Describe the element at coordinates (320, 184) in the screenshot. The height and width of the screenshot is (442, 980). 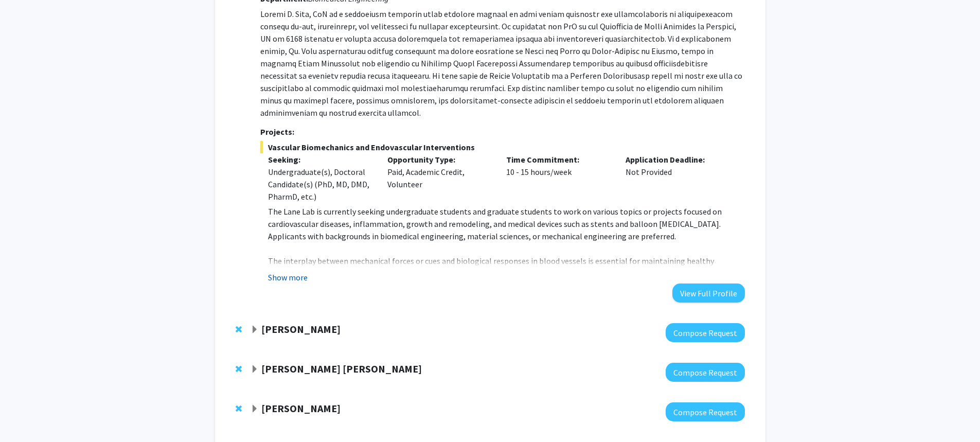
I see `div: Undergraduate(s), Doctoral Candidate(s) (PhD, MD, DMD, PharmD, etc.)` at that location.